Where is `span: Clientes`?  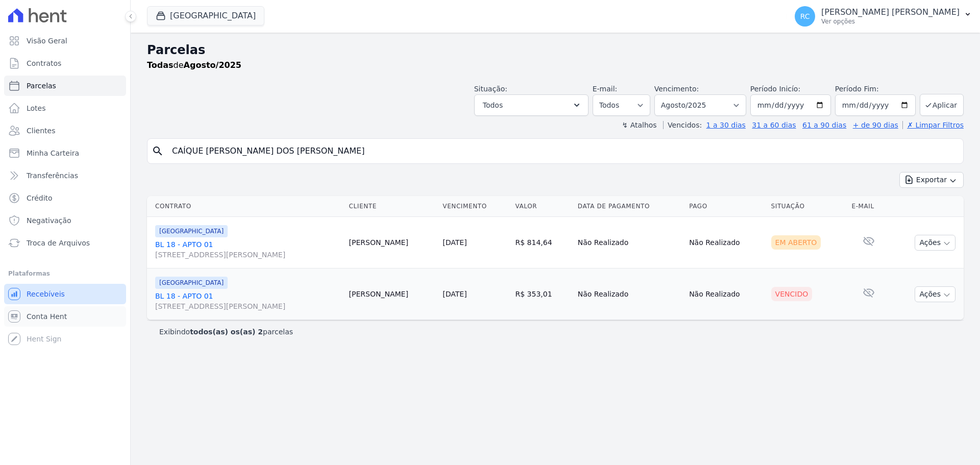 span: Clientes is located at coordinates (41, 130).